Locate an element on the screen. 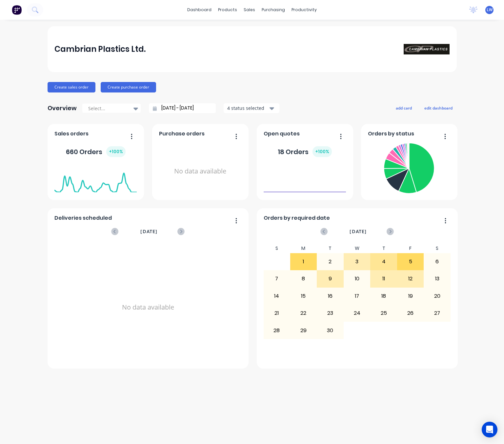 Image resolution: width=504 pixels, height=444 pixels. div: Overview is located at coordinates (62, 108).